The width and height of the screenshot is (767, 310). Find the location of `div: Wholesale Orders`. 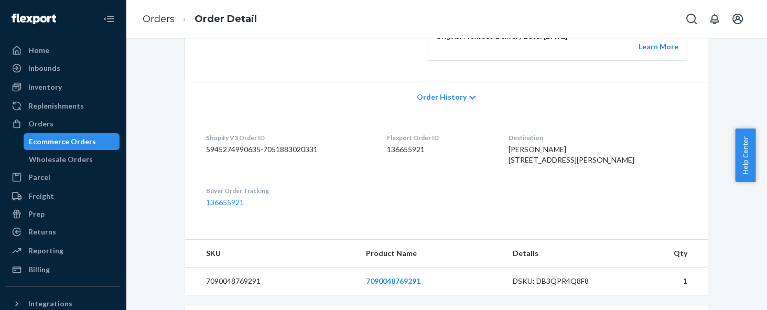

div: Wholesale Orders is located at coordinates (61, 159).